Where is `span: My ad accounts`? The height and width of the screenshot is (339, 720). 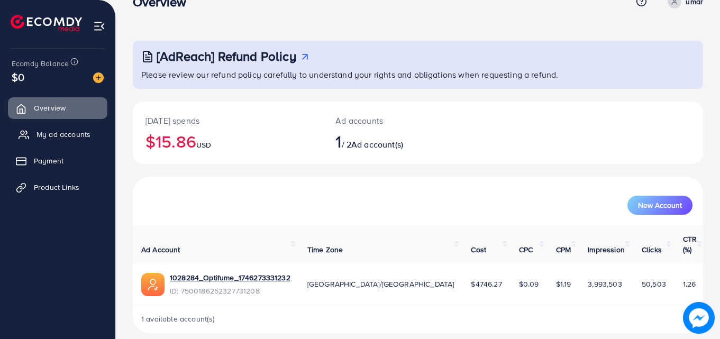 span: My ad accounts is located at coordinates (63, 134).